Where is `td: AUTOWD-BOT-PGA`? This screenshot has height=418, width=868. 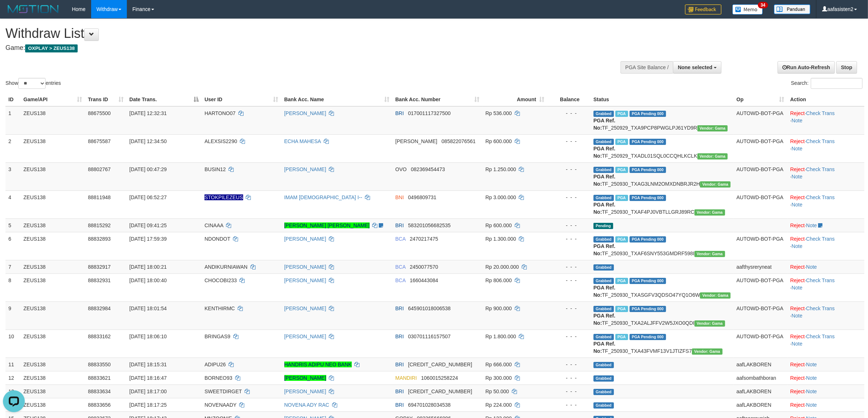
td: AUTOWD-BOT-PGA is located at coordinates (760, 148).